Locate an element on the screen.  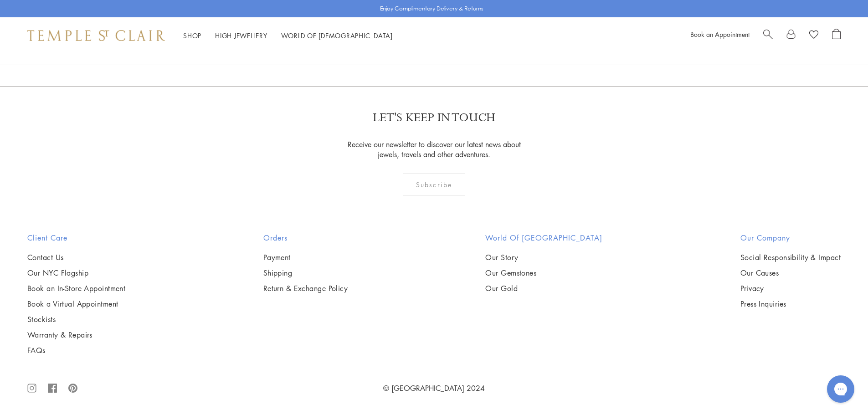
a: Warranty & Repairs is located at coordinates (76, 335).